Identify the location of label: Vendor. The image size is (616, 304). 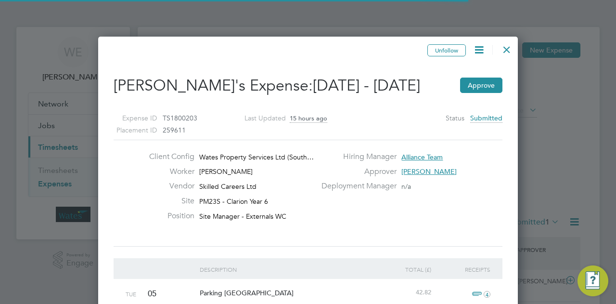
(168, 186).